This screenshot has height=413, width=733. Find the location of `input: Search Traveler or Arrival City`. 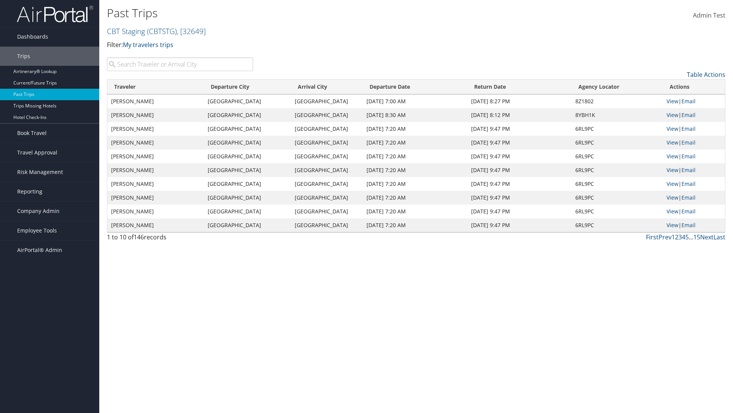

input: Search Traveler or Arrival City is located at coordinates (180, 64).